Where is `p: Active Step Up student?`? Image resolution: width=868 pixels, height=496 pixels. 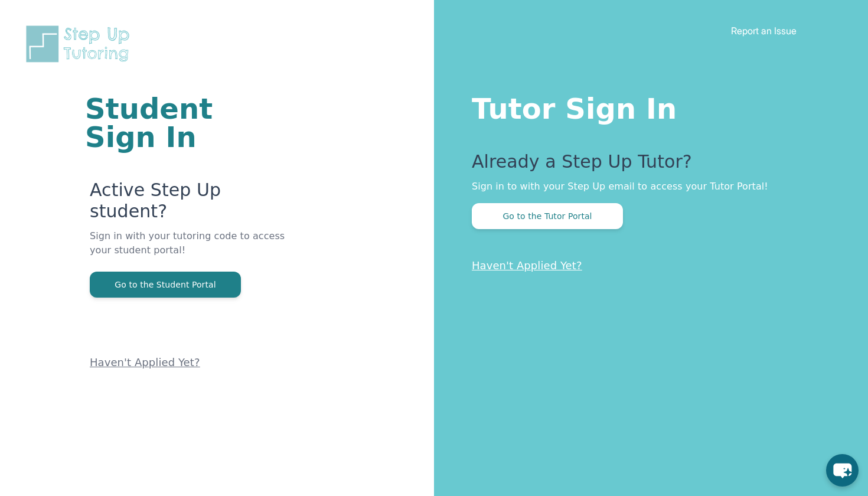
p: Active Step Up student? is located at coordinates (191, 204).